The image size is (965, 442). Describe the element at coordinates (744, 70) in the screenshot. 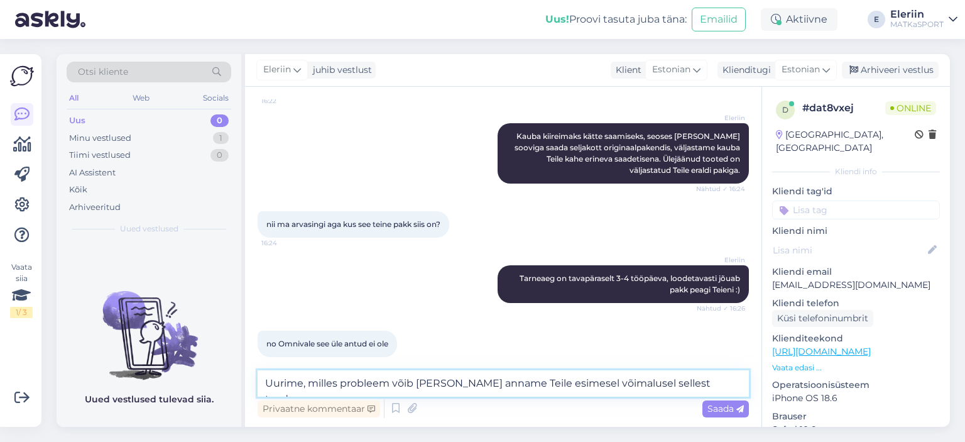

I see `div: Klienditugi` at that location.